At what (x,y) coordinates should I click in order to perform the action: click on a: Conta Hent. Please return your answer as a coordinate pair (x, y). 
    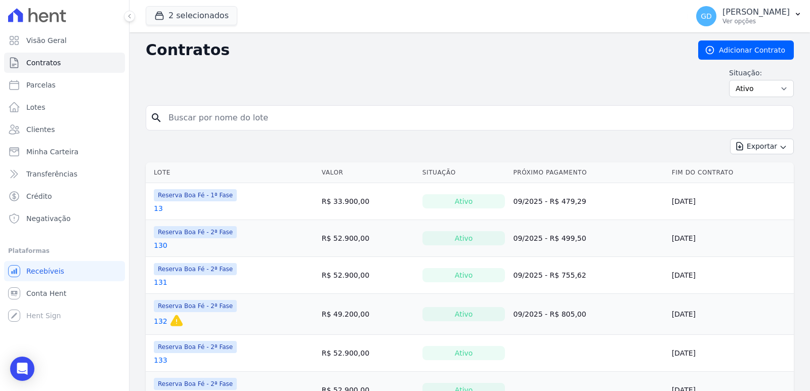
    Looking at the image, I should click on (64, 294).